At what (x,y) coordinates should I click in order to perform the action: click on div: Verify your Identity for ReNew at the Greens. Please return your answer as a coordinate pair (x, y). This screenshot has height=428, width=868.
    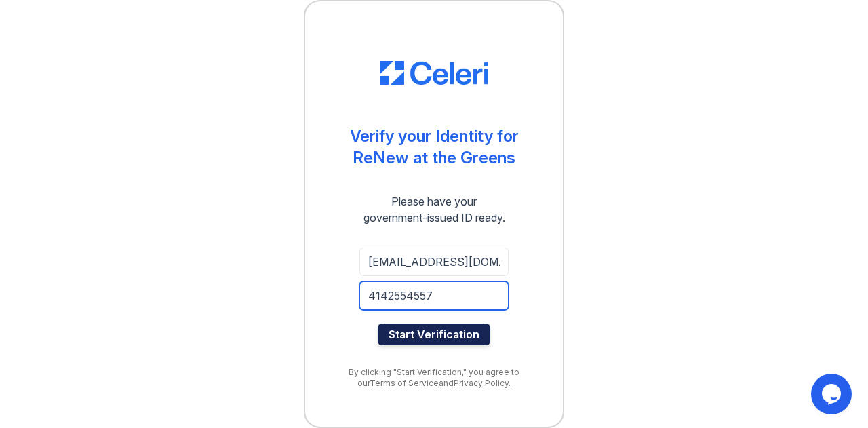
    Looking at the image, I should click on (434, 147).